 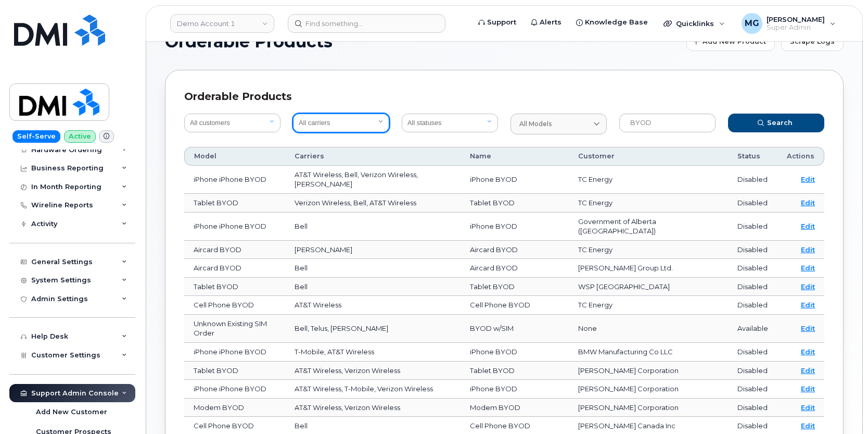 What do you see at coordinates (730, 42) in the screenshot?
I see `a: Add New Product` at bounding box center [730, 42].